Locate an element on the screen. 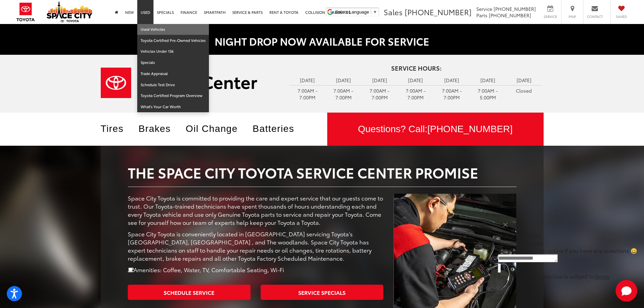 Image resolution: width=644 pixels, height=308 pixels. a: Schedule Test Drive is located at coordinates (173, 85).